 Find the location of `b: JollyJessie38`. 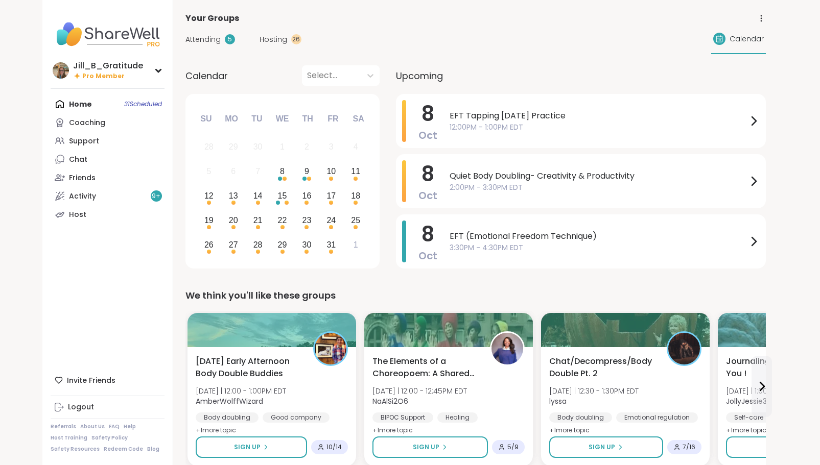

b: JollyJessie38 is located at coordinates (748, 401).